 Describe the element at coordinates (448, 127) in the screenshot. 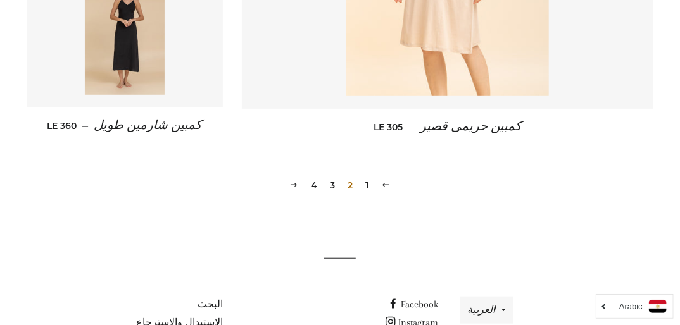

I see `a: كمبين حريمى قصير — LE 305` at that location.